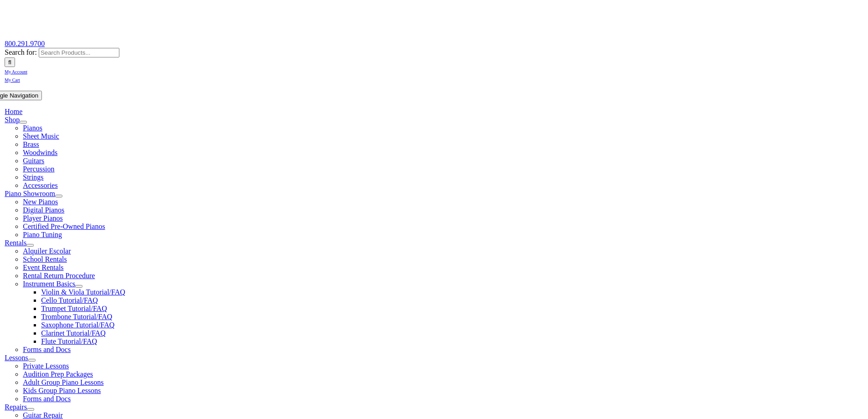 The height and width of the screenshot is (419, 868). What do you see at coordinates (12, 120) in the screenshot?
I see `a: Shop` at bounding box center [12, 120].